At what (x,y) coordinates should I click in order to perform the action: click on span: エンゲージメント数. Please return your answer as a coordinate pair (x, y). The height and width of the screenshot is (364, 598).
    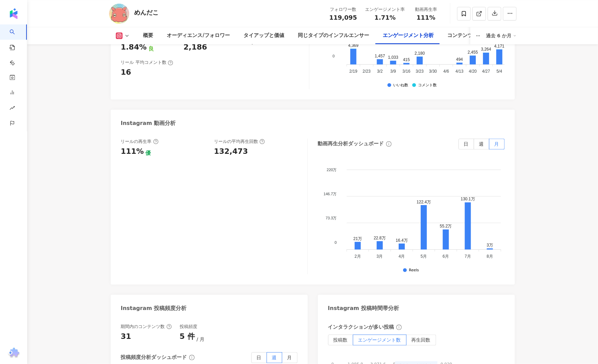
    Looking at the image, I should click on (379, 340).